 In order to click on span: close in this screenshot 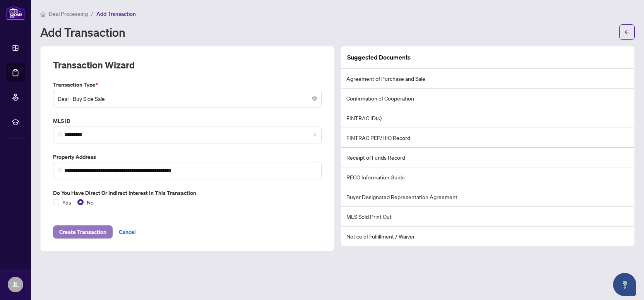, I will do `click(315, 134)`.